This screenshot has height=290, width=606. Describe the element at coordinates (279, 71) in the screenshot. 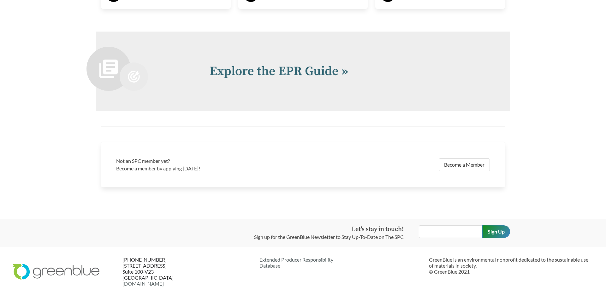

I see `a: Explore the EPR Guide »` at that location.